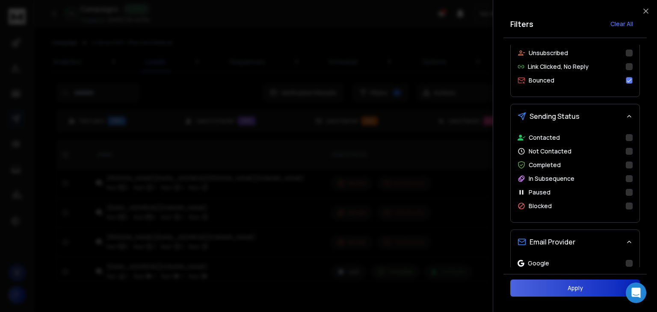  I want to click on button: Clear All, so click(622, 24).